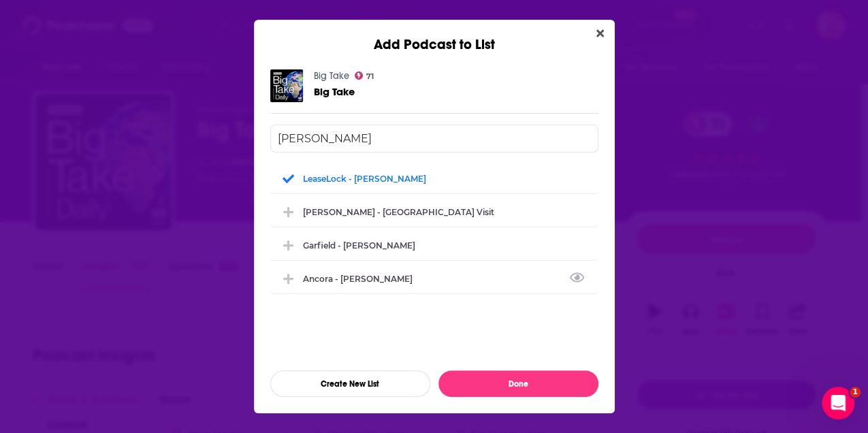  I want to click on button: Done, so click(518, 384).